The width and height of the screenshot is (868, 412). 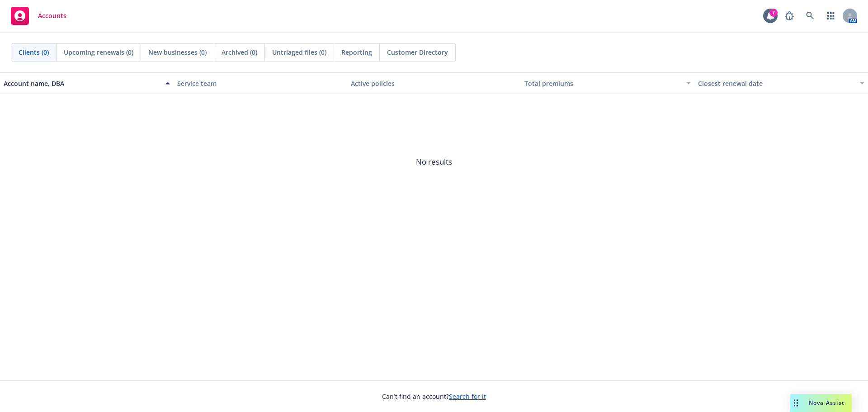 What do you see at coordinates (33, 52) in the screenshot?
I see `span: Clients (0)` at bounding box center [33, 52].